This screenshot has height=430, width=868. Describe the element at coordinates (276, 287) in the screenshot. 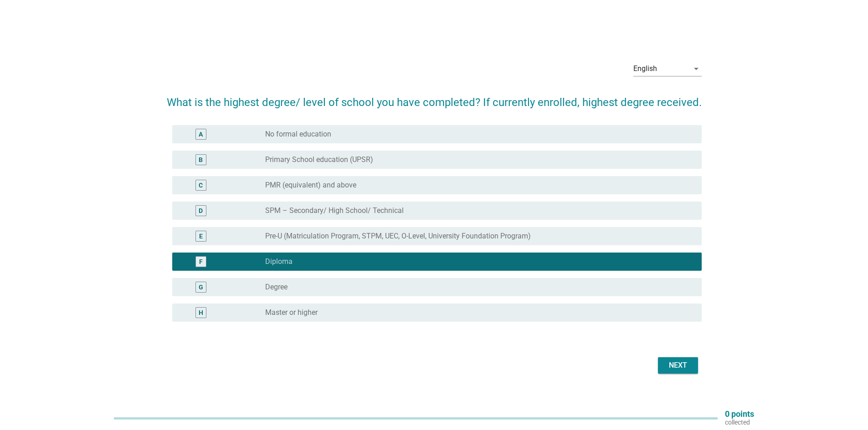

I see `label: Degree` at that location.